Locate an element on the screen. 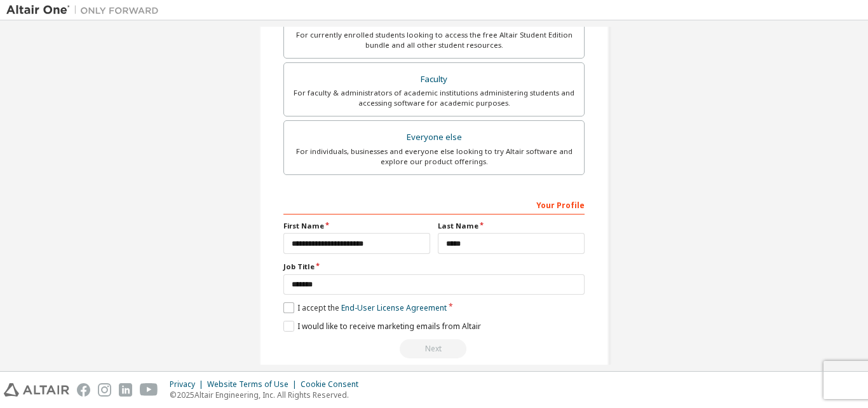 Image resolution: width=868 pixels, height=408 pixels. div: Cookie Consent is located at coordinates (333, 385).